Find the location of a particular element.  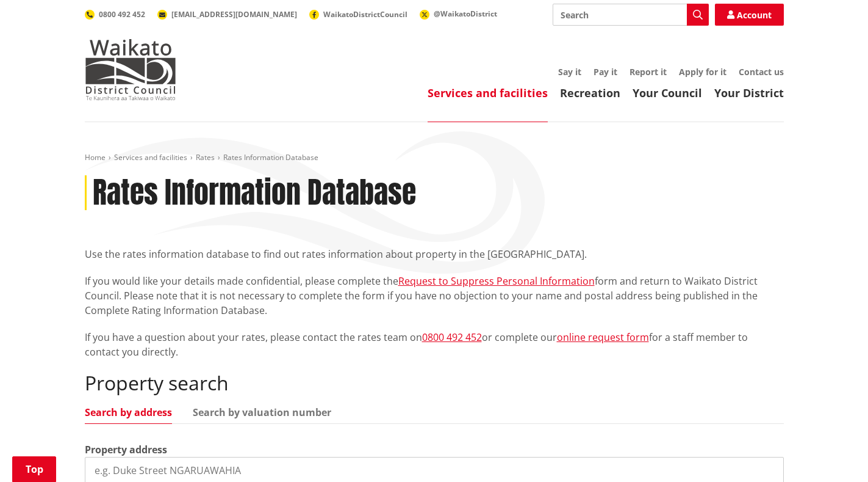

img: Waikato District Council - Te Kaunihera aa Takiwaa o Waikato is located at coordinates (131, 70).